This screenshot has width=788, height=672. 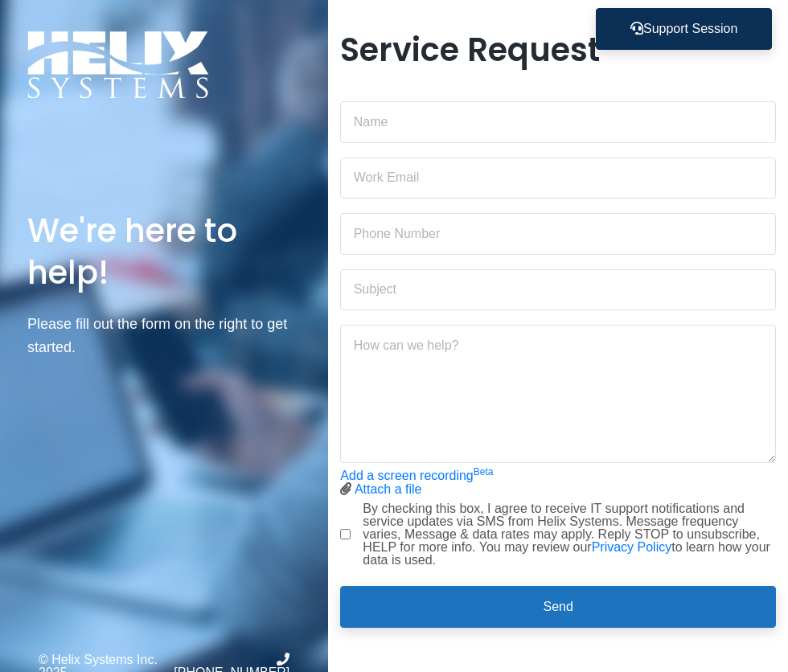 I want to click on p: Please fill out the form on the right to get started., so click(x=164, y=336).